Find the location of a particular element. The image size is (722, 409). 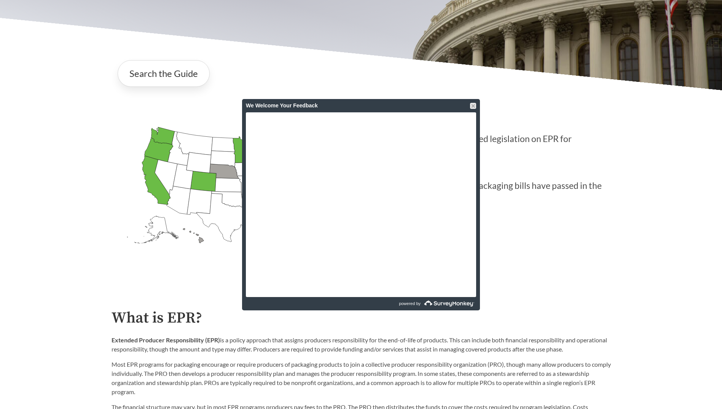

div: We Welcome Your Feedback is located at coordinates (361, 105).